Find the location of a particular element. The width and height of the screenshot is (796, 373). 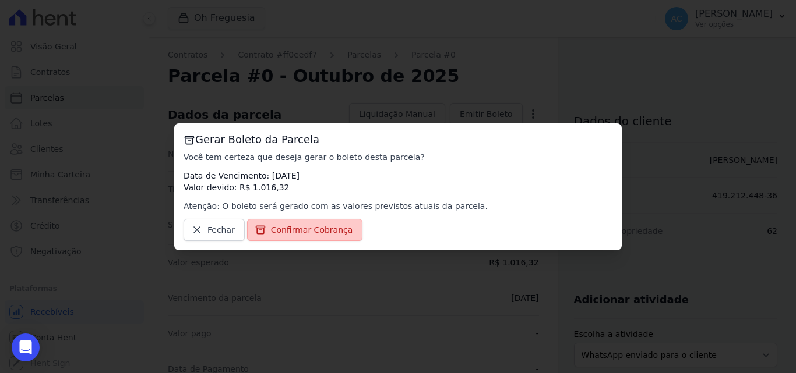

a: Fechar is located at coordinates (214, 230).